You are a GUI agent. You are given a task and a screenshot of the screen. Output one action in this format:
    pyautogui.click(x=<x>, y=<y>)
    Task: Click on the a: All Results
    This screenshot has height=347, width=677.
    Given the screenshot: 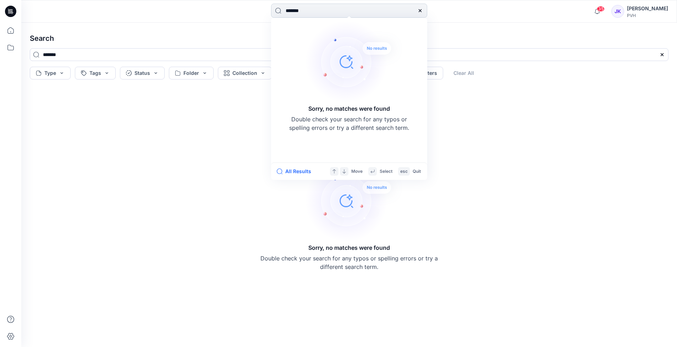 What is the action you would take?
    pyautogui.click(x=296, y=171)
    